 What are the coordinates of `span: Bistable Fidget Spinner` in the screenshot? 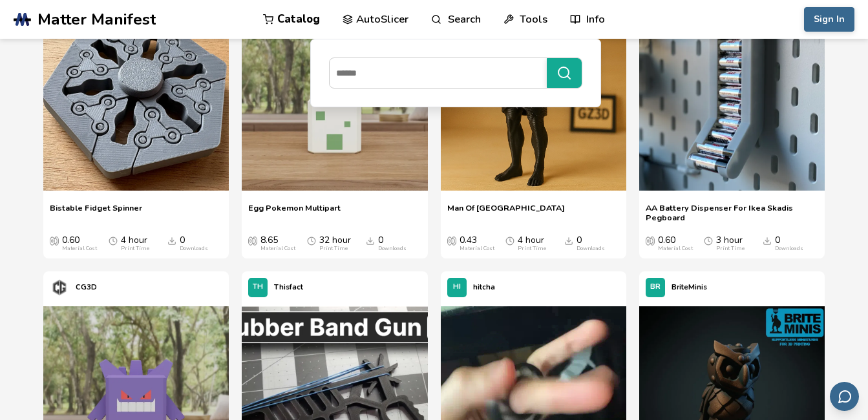 It's located at (95, 212).